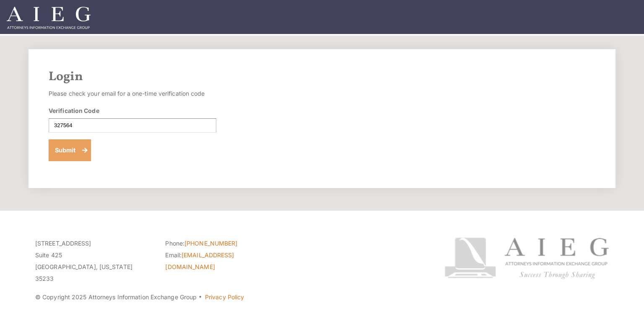  I want to click on label: Verification Code, so click(74, 110).